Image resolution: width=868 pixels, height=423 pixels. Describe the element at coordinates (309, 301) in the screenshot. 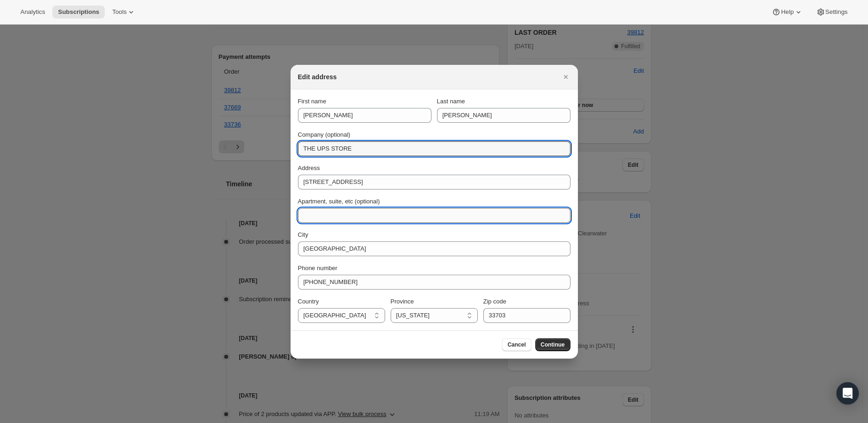

I see `span: Country` at that location.